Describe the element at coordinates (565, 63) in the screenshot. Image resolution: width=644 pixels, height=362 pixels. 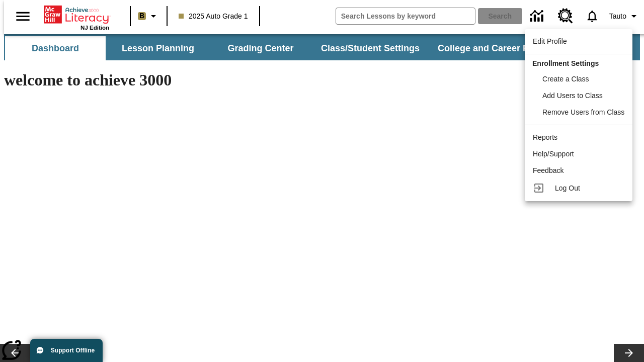
I see `span: Enrollment Settings` at that location.